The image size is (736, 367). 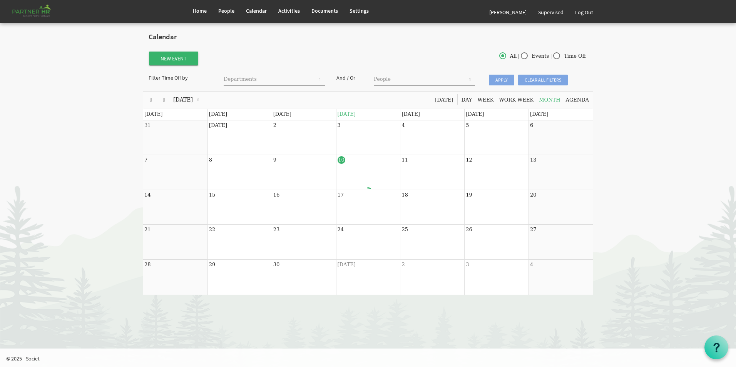 What do you see at coordinates (324, 11) in the screenshot?
I see `span: Documents` at bounding box center [324, 11].